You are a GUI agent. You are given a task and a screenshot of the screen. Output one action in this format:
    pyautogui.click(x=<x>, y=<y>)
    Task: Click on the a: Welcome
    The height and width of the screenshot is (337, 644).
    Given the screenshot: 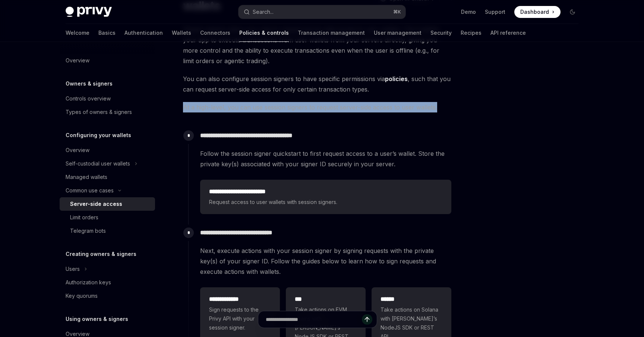 What is the action you would take?
    pyautogui.click(x=78, y=33)
    